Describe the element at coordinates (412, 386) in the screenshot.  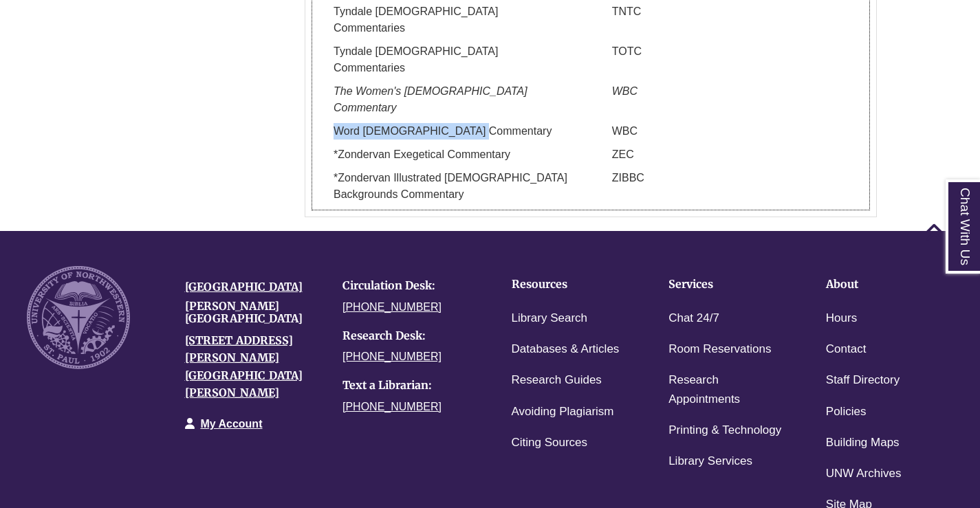
I see `h4: Text a Librarian:` at that location.